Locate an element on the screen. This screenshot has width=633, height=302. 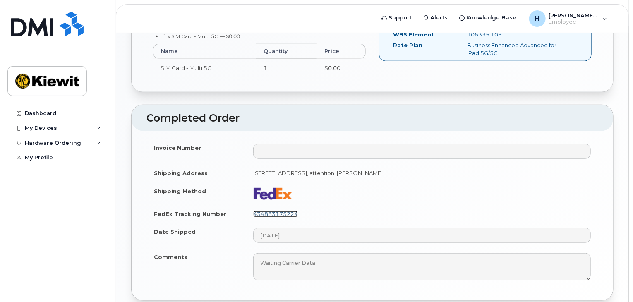
a: Knowledge Base is located at coordinates (488, 18).